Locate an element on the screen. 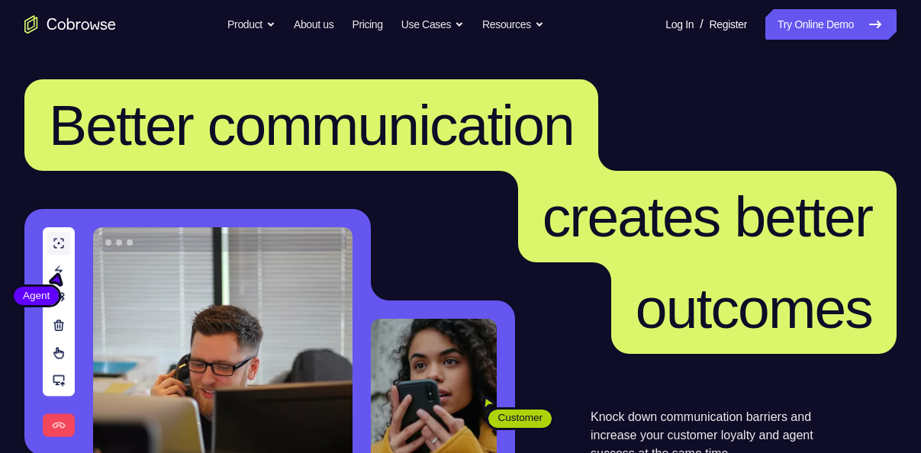 This screenshot has height=453, width=921. button: Product is located at coordinates (251, 24).